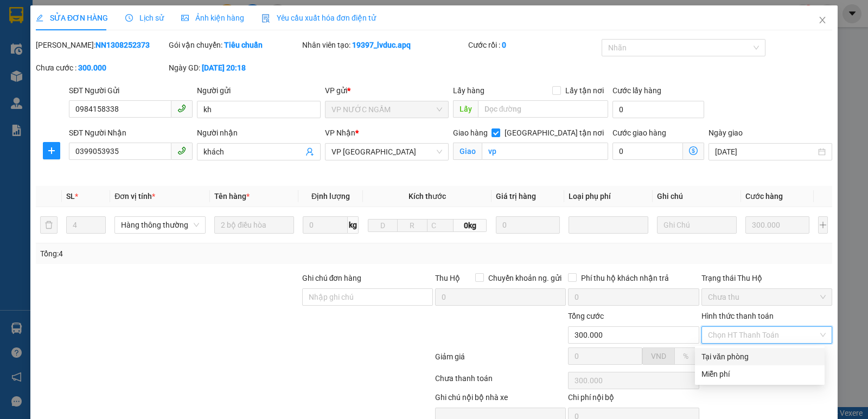 The width and height of the screenshot is (868, 419). Describe the element at coordinates (135, 196) in the screenshot. I see `span: Đơn vị tính` at that location.